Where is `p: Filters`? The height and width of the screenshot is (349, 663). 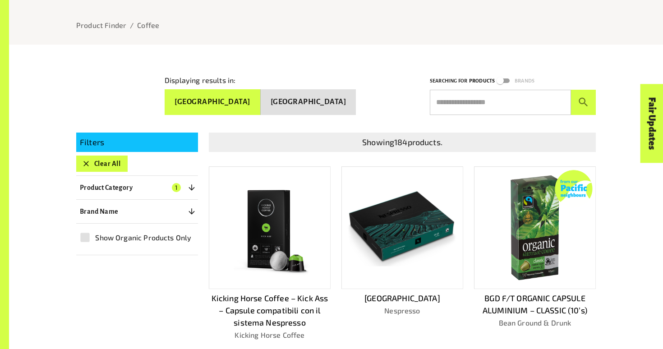 p: Filters is located at coordinates (137, 142).